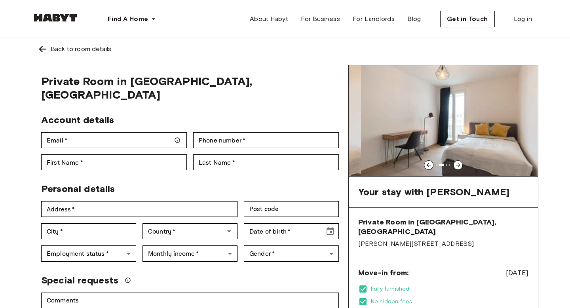 The image size is (570, 308). What do you see at coordinates (266, 140) in the screenshot?
I see `div: Phone number` at bounding box center [266, 140].